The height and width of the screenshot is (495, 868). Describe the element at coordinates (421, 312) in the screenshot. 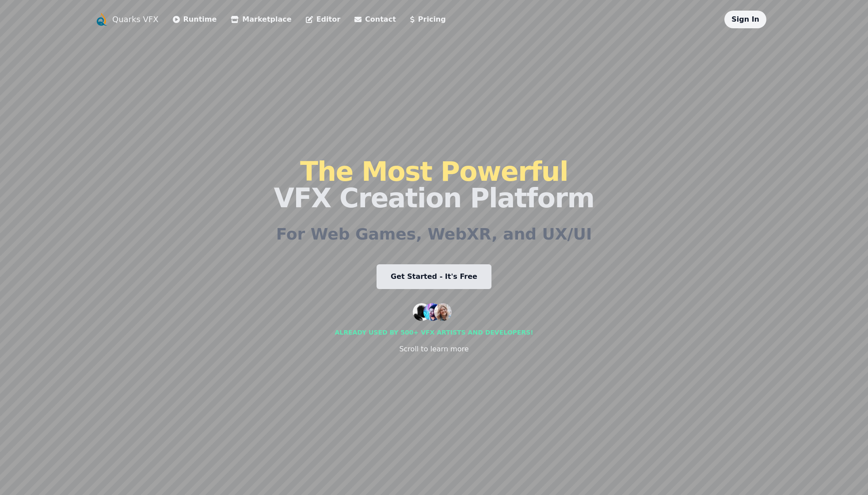

I see `img: customer 1` at that location.